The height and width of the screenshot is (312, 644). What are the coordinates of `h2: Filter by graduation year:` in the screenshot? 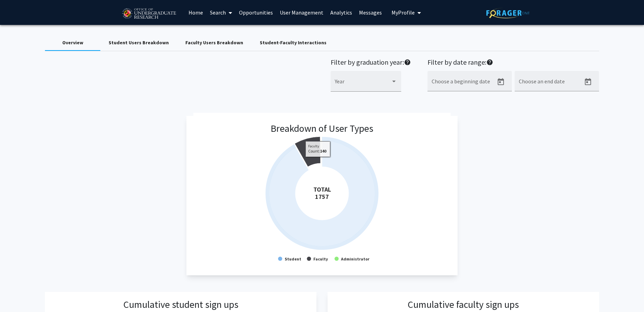 It's located at (371, 63).